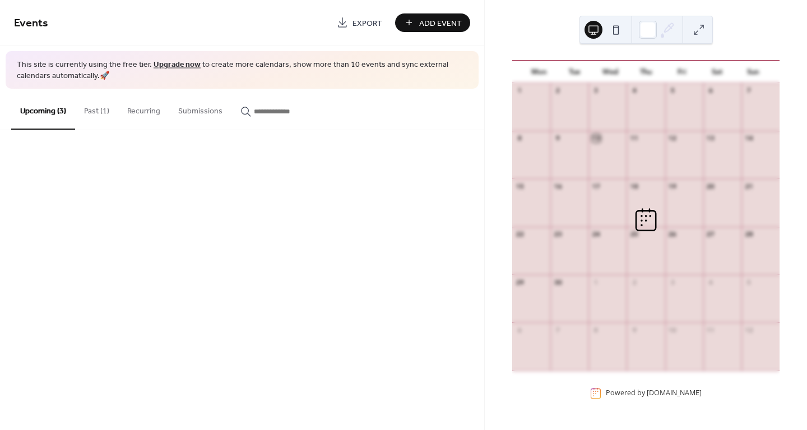  I want to click on div: 17, so click(596, 186).